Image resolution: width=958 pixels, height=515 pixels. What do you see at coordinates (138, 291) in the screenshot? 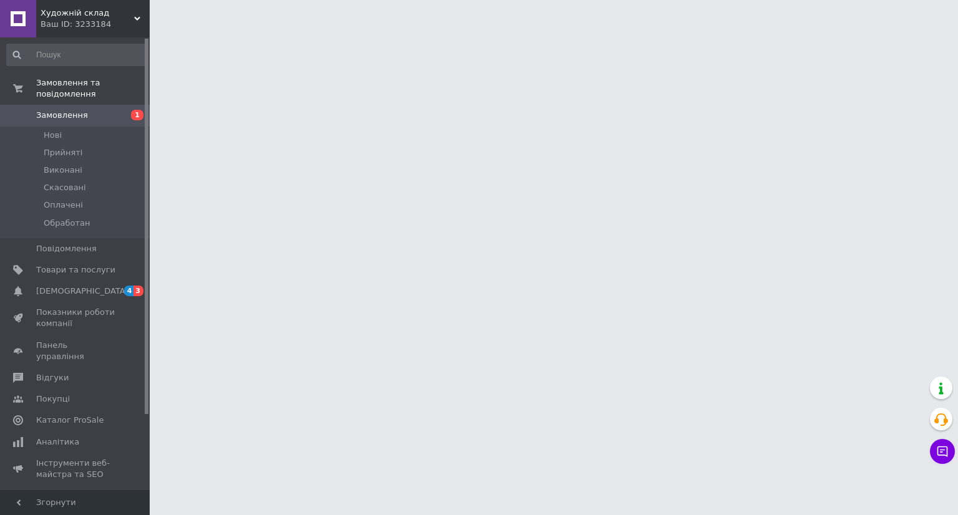
I see `span: 3` at bounding box center [138, 291].